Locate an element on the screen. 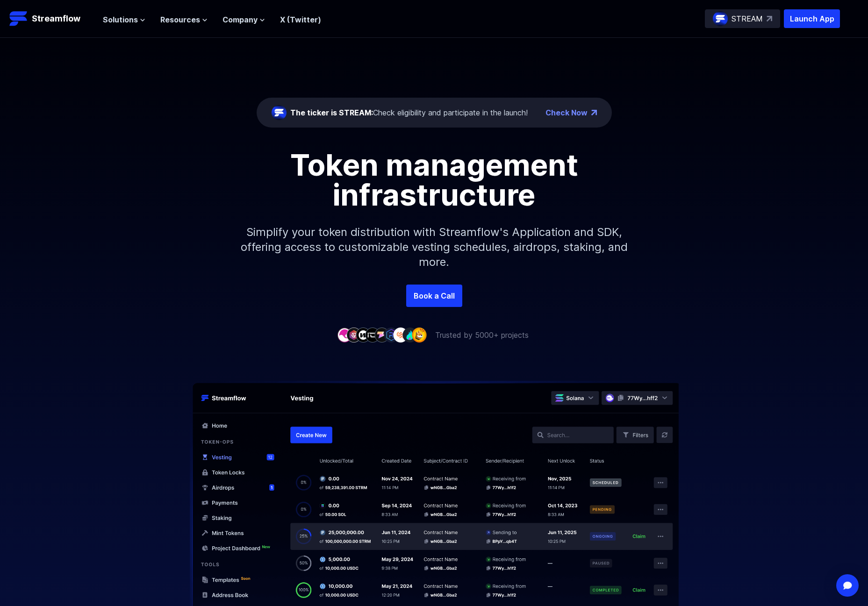  button: Resources is located at coordinates (183, 20).